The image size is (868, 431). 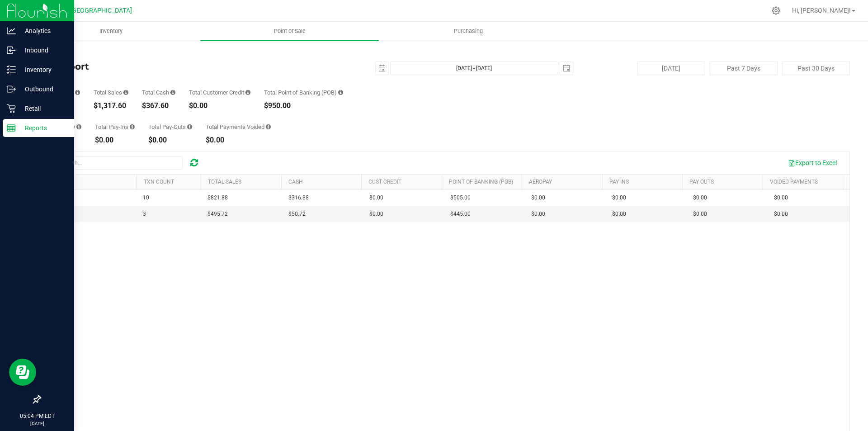 I want to click on i: Sum of all successful AeroPay payment transaction amounts for all purchases in the date range. Ex..., so click(x=78, y=127).